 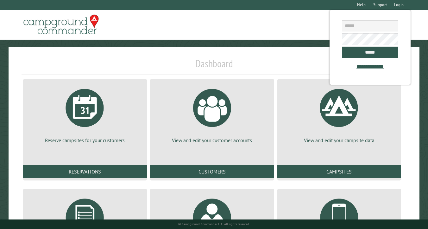 What do you see at coordinates (212, 140) in the screenshot?
I see `p: View and edit your customer accounts` at bounding box center [212, 140].